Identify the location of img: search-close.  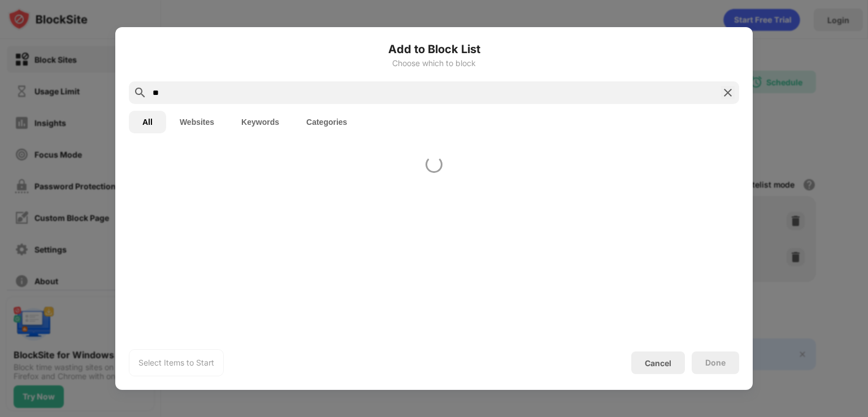
(728, 93).